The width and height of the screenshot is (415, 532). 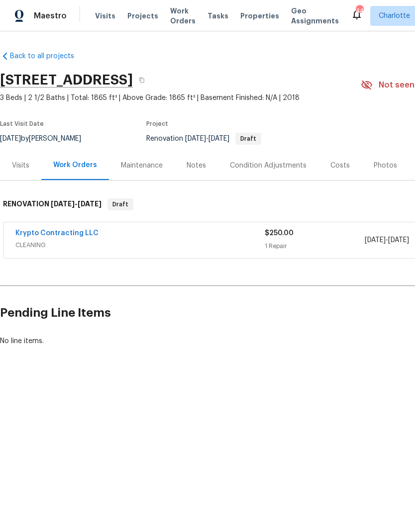 I want to click on div: Visits, so click(x=21, y=166).